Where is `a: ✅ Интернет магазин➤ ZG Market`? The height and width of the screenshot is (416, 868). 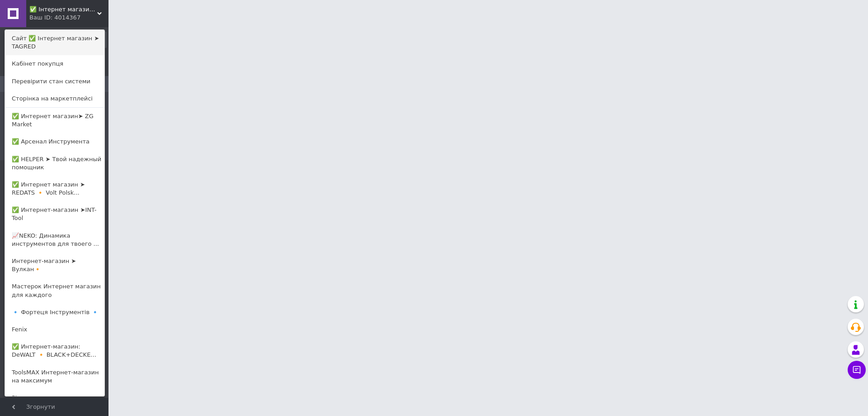
a: ✅ Интернет магазин➤ ZG Market is located at coordinates (55, 121).